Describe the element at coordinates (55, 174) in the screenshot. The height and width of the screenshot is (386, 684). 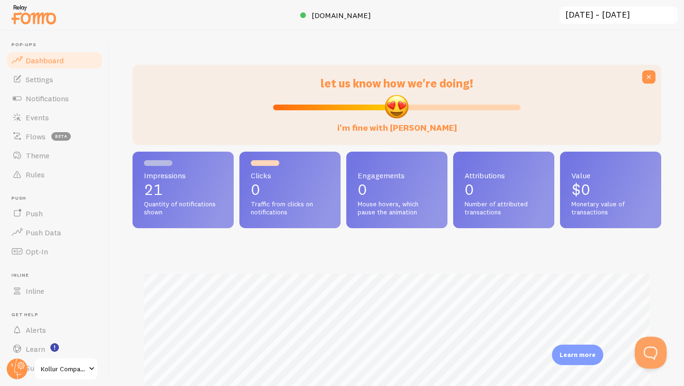
I see `a: Rules` at that location.